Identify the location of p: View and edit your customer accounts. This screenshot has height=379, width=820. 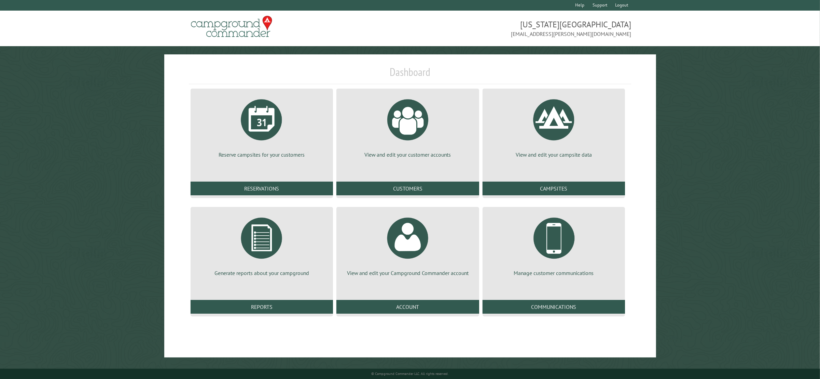
(408, 154).